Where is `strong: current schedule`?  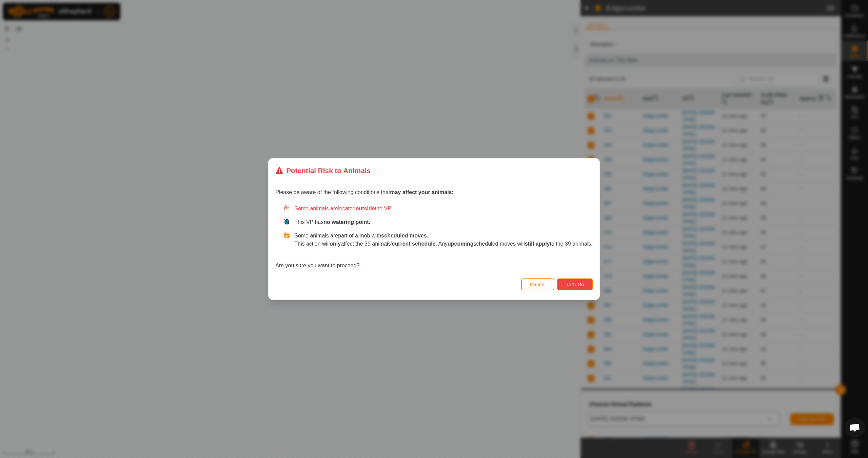
strong: current schedule is located at coordinates (414, 244).